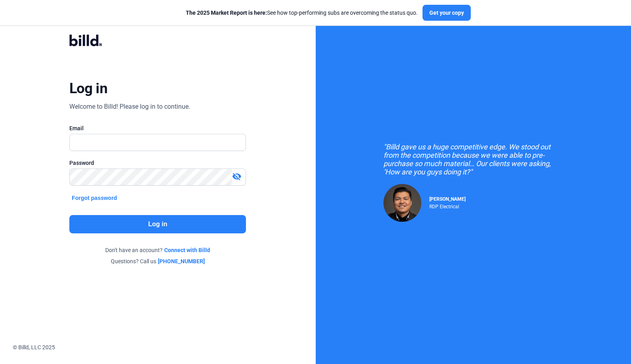  Describe the element at coordinates (130, 107) in the screenshot. I see `div: Welcome to Billd! Please log in to continue.` at that location.